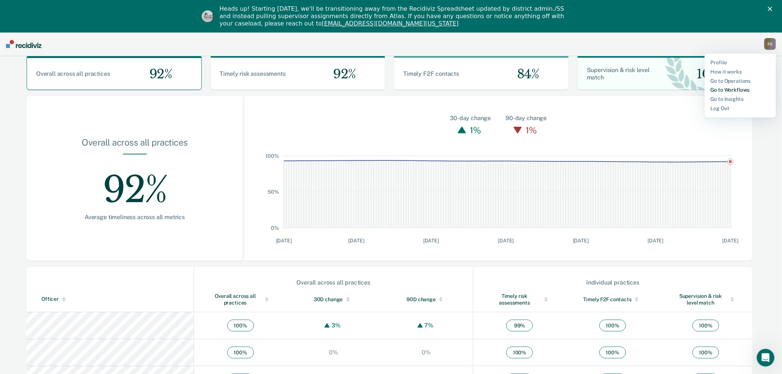  What do you see at coordinates (208, 16) in the screenshot?
I see `img: Profile image for Kim` at bounding box center [208, 16].